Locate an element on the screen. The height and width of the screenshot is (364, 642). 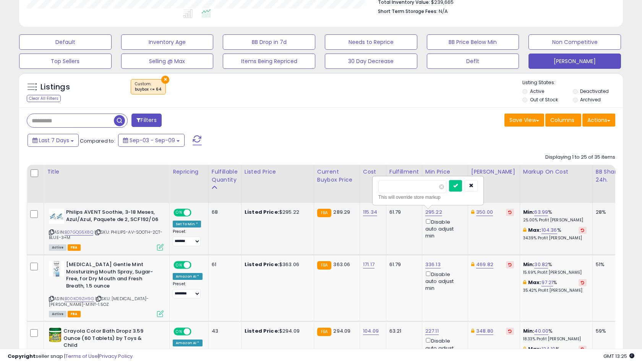
span: FBA is located at coordinates (74, 247).